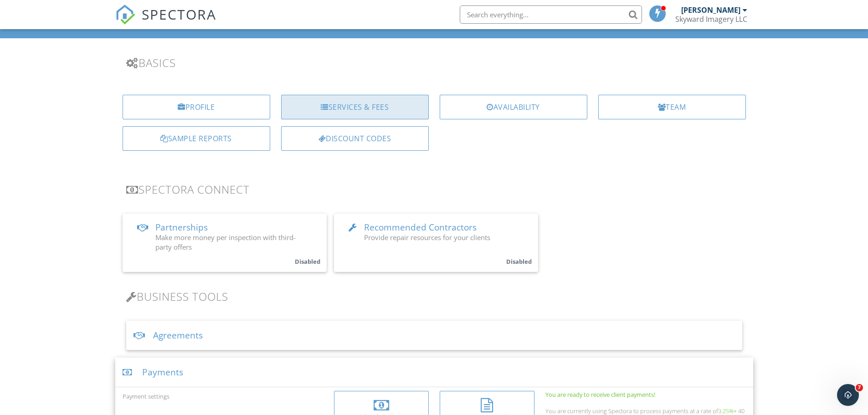 The image size is (868, 415). What do you see at coordinates (226, 242) in the screenshot?
I see `span: Make more money per inspection with third-party offers` at bounding box center [226, 242].